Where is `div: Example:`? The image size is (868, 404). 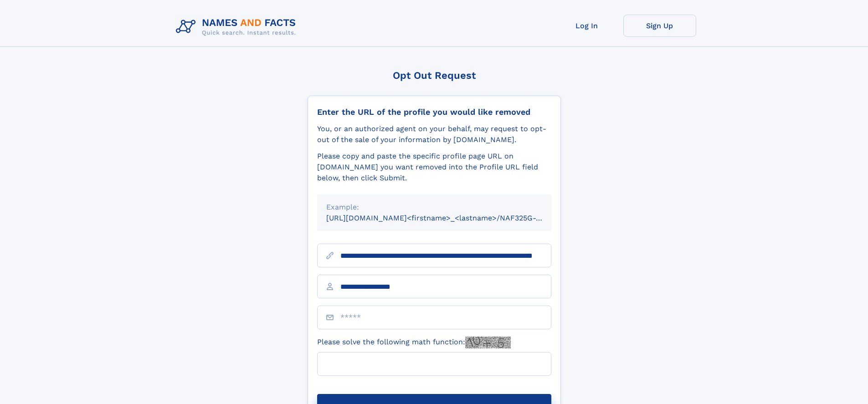
div: Example: is located at coordinates (434, 207).